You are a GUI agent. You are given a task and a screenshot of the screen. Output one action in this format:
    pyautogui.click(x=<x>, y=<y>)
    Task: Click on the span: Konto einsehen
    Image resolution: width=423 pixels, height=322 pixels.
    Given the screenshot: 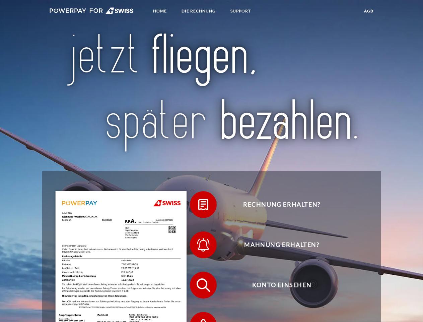 What is the action you would take?
    pyautogui.click(x=282, y=285)
    